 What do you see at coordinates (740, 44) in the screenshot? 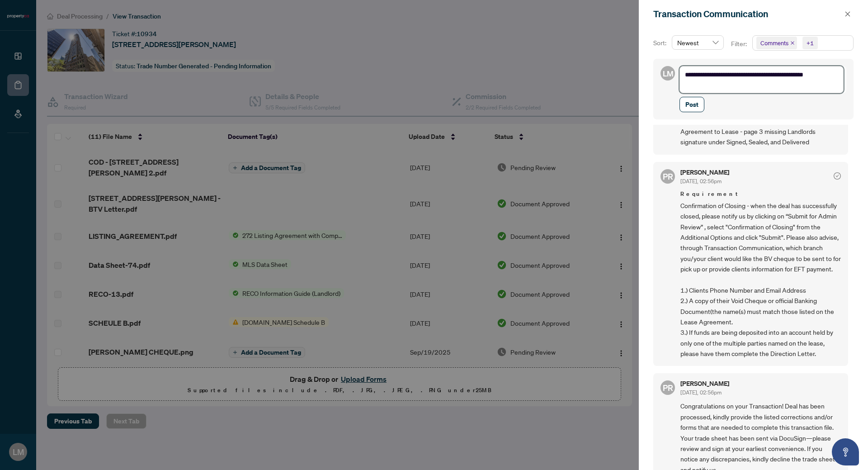
I see `p: Filter:` at bounding box center [740, 44].